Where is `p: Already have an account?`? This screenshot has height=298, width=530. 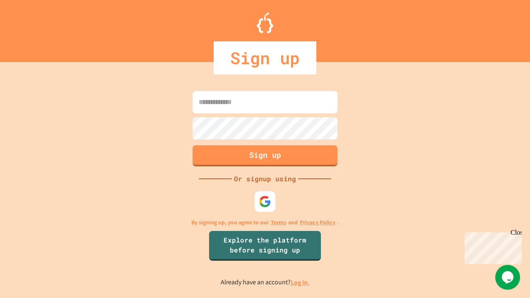 p: Already have an account? is located at coordinates (265, 282).